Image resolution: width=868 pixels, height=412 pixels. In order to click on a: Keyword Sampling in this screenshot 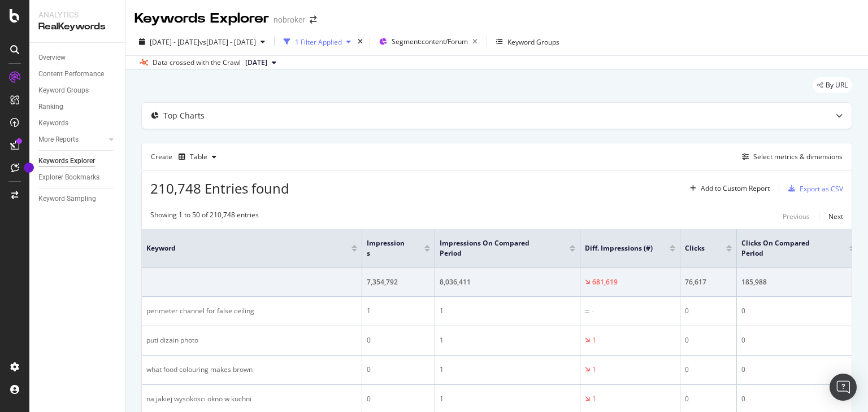, I will do `click(77, 199)`.